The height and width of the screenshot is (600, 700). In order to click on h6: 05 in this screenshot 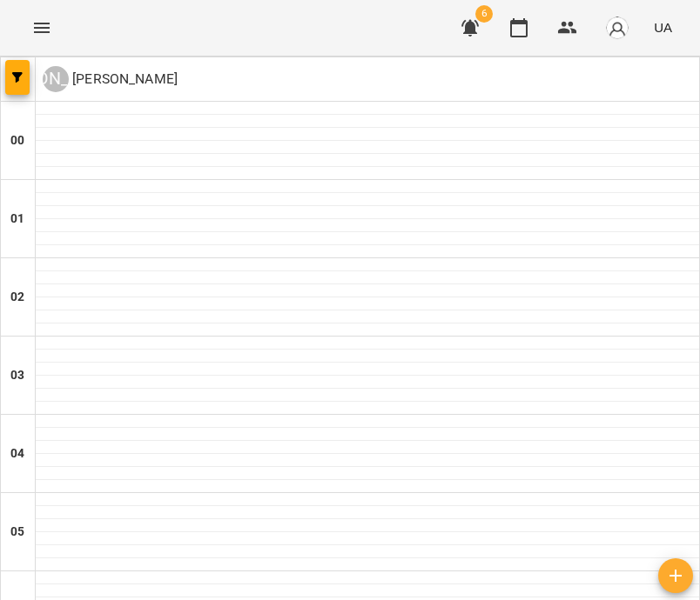, I will do `click(18, 533)`.